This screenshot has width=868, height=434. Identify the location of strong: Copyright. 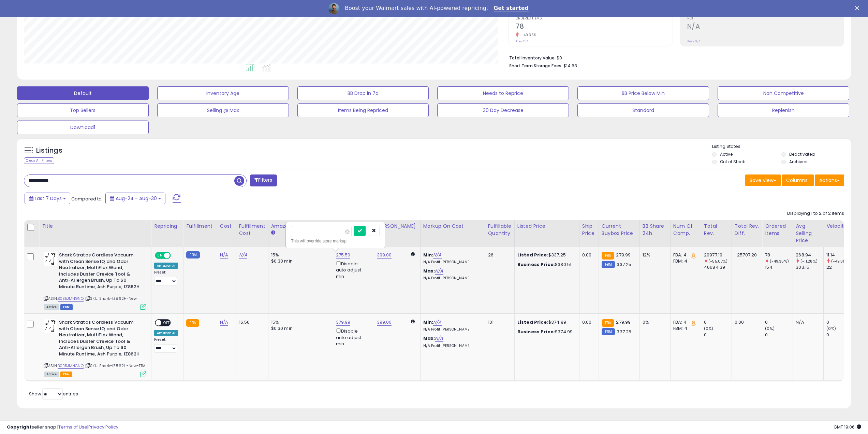
(19, 426).